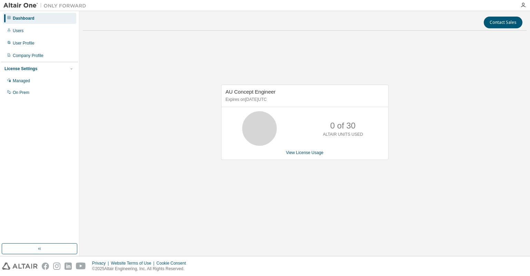 The image size is (530, 276). Describe the element at coordinates (342, 126) in the screenshot. I see `p: 0 of 30` at that location.